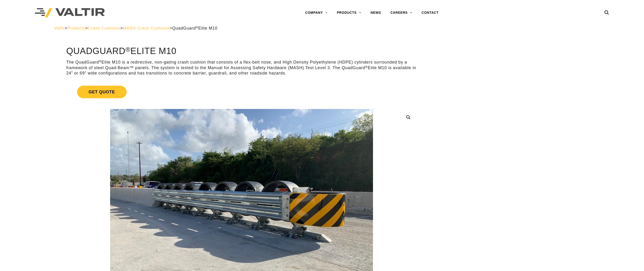  What do you see at coordinates (242, 68) in the screenshot?
I see `p: The QuadGuard Elite M10 is a redirective, non-gating crash cushion that consists of a flex-belt n...` at bounding box center [242, 68].